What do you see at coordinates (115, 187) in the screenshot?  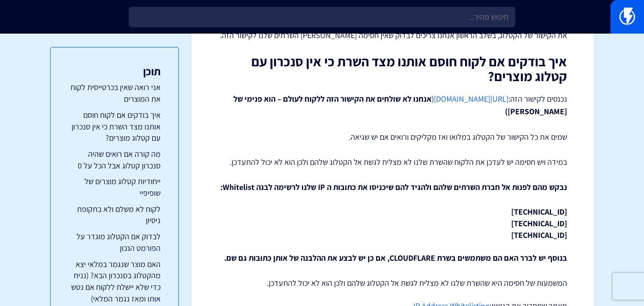 I see `a: ייחודיות קטלוג מוצרים של שופיפיי` at bounding box center [115, 187].